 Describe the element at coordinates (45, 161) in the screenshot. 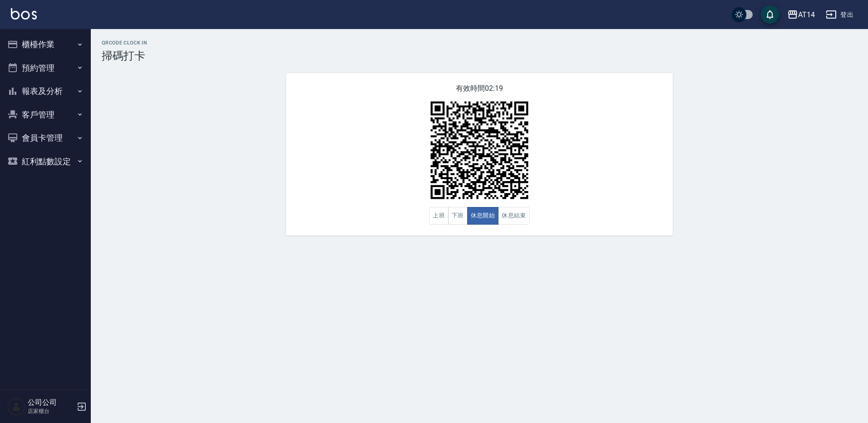

I see `button: 紅利點數設定` at that location.